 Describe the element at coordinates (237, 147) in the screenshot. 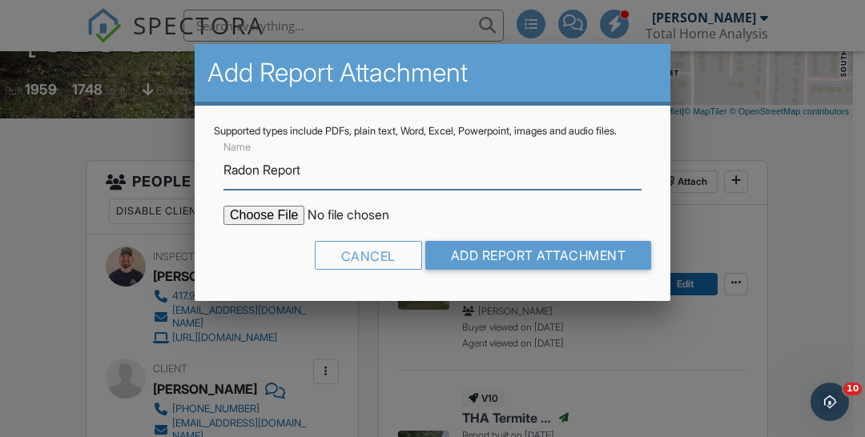

I see `label: Name` at that location.